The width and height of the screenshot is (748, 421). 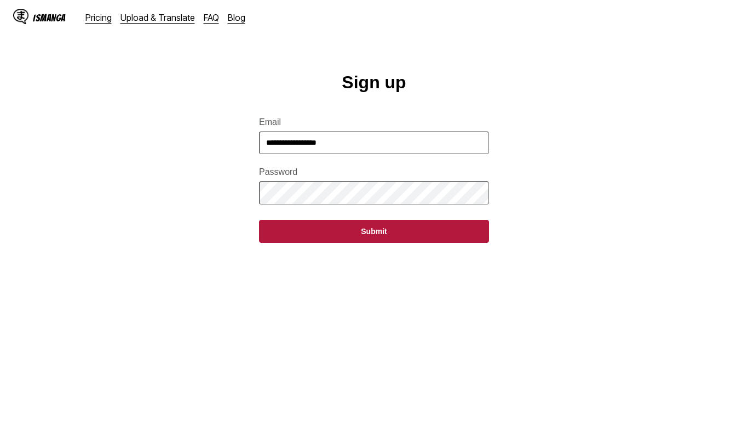 I want to click on a: Blog, so click(x=237, y=18).